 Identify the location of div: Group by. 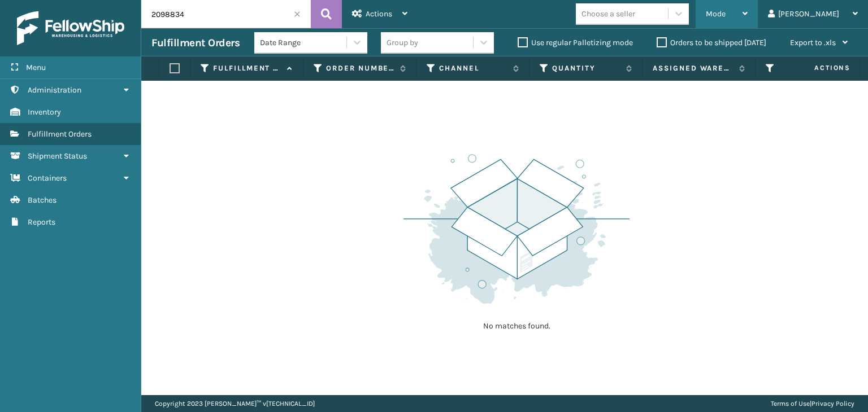
(402, 42).